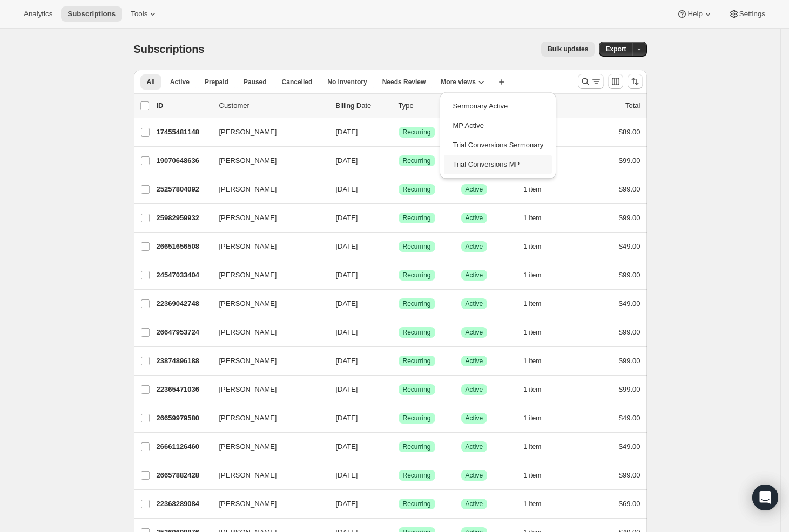 The image size is (789, 532). I want to click on p: 23874896188, so click(183, 361).